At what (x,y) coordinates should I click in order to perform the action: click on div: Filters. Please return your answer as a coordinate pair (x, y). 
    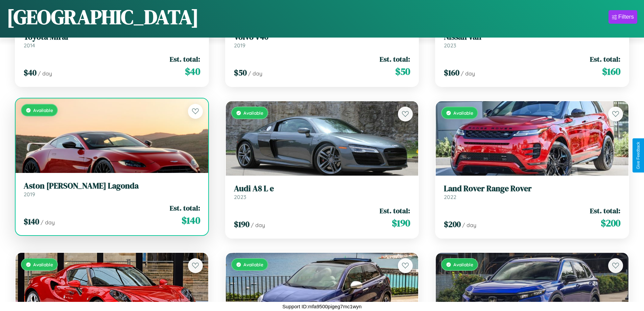
    Looking at the image, I should click on (626, 17).